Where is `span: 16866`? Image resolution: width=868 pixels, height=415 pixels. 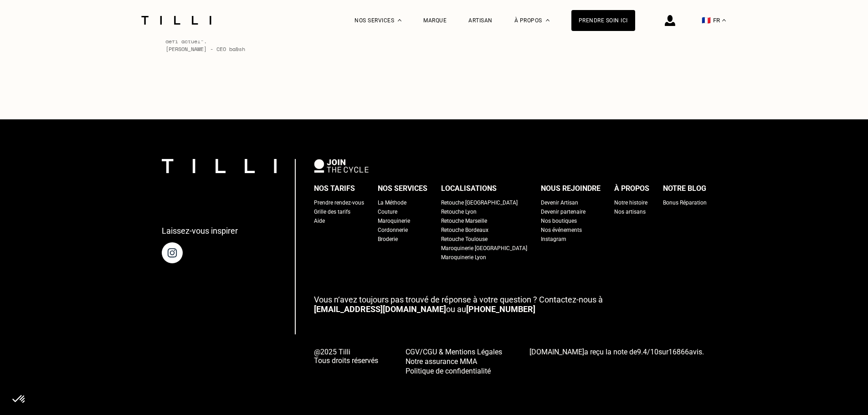 span: 16866 is located at coordinates (678, 351).